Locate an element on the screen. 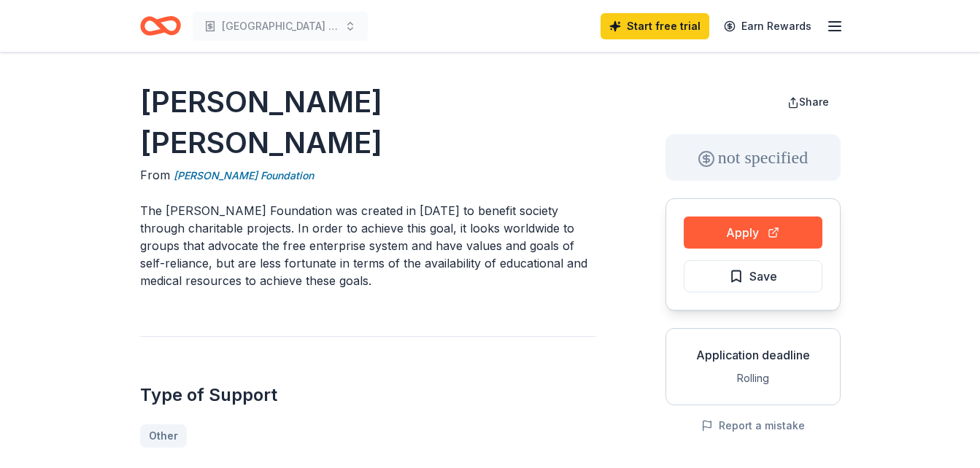 The image size is (980, 468). div: Rolling is located at coordinates (753, 379).